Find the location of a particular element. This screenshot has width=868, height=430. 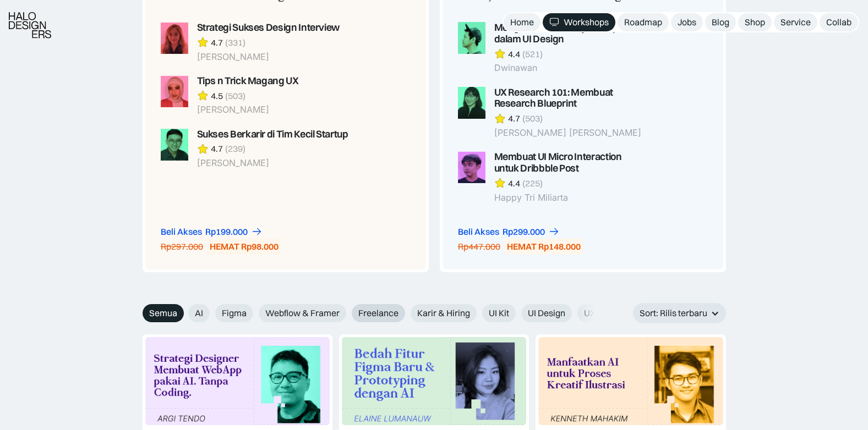

a: Shop is located at coordinates (755, 22).